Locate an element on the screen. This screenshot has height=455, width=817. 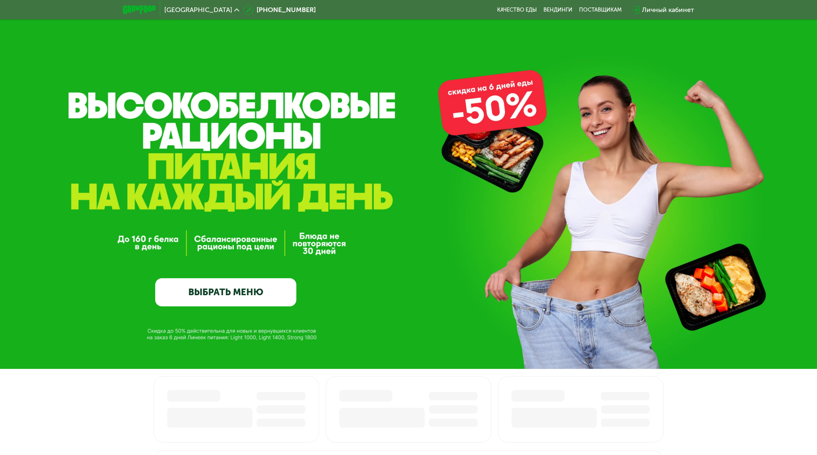
a: Вендинги is located at coordinates (558, 10).